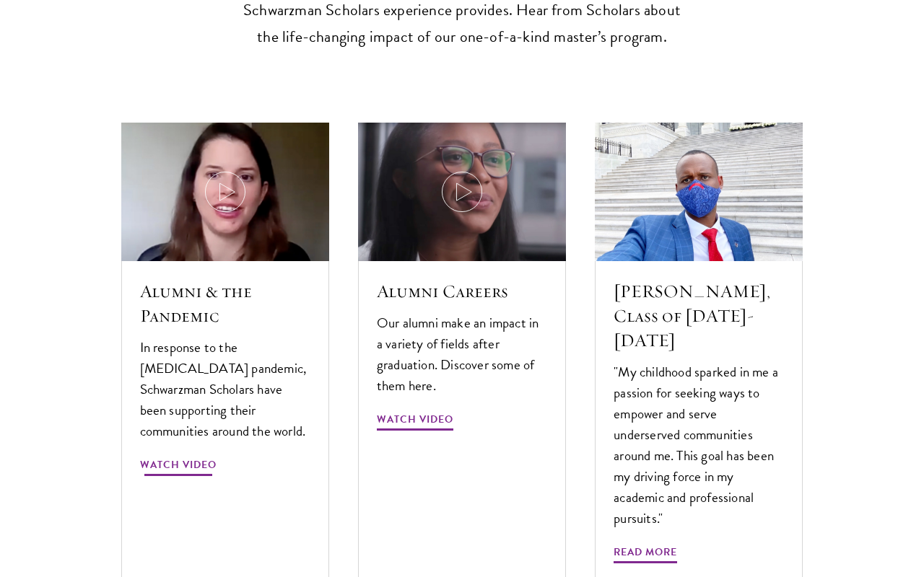 The width and height of the screenshot is (924, 577). What do you see at coordinates (699, 446) in the screenshot?
I see `p: "My childhood sparked in me a passion for seeking ways to empower and serve underserved communiti...` at bounding box center [699, 446].